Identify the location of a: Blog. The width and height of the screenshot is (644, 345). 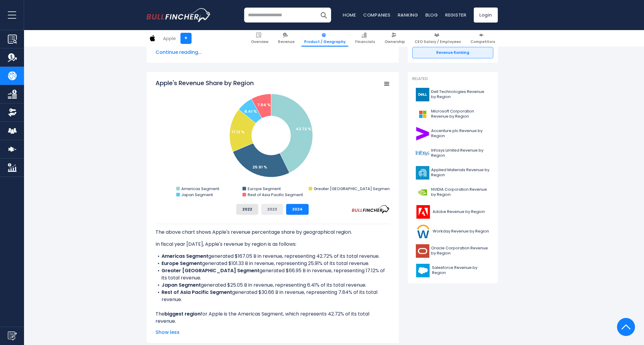
(432, 15).